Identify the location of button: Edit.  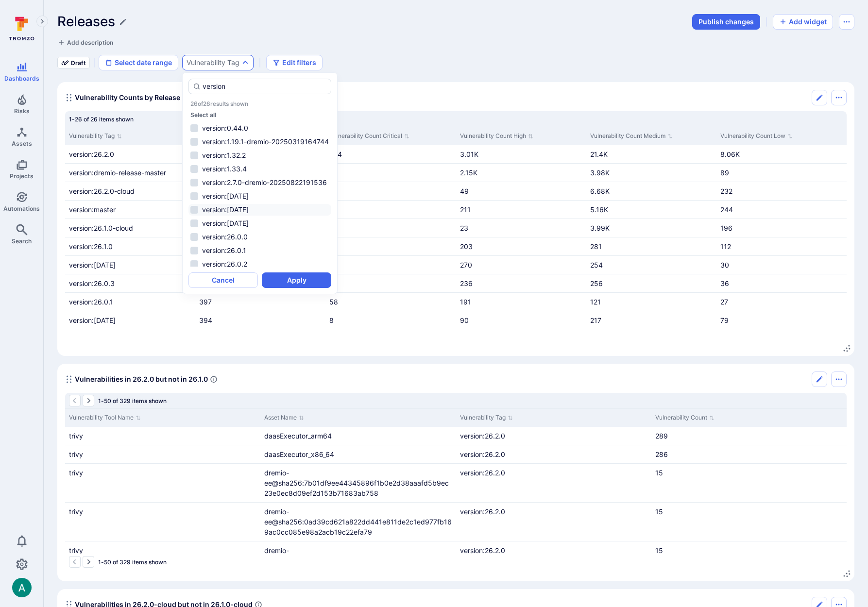
(820, 97).